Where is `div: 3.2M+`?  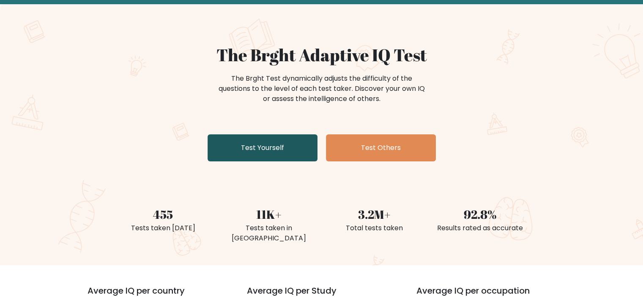
div: 3.2M+ is located at coordinates (375, 214).